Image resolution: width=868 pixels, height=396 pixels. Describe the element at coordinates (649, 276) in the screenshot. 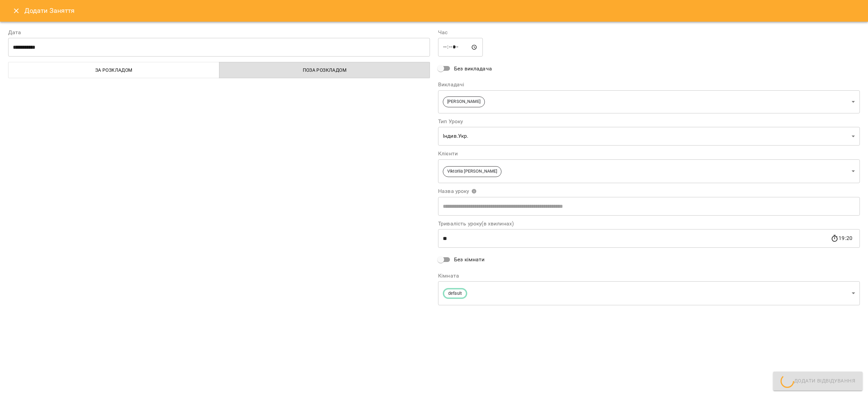

I see `label: Кімната` at that location.